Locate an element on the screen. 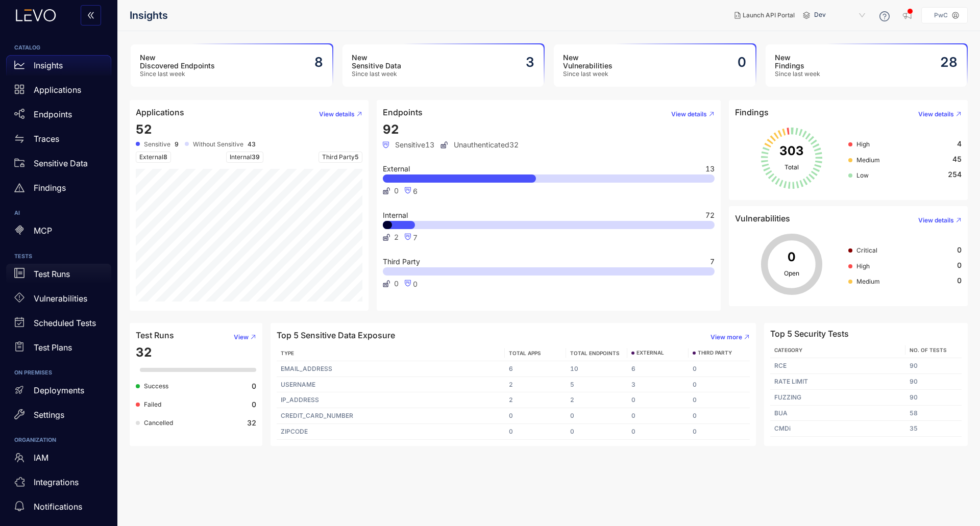  span: team is located at coordinates (19, 458).